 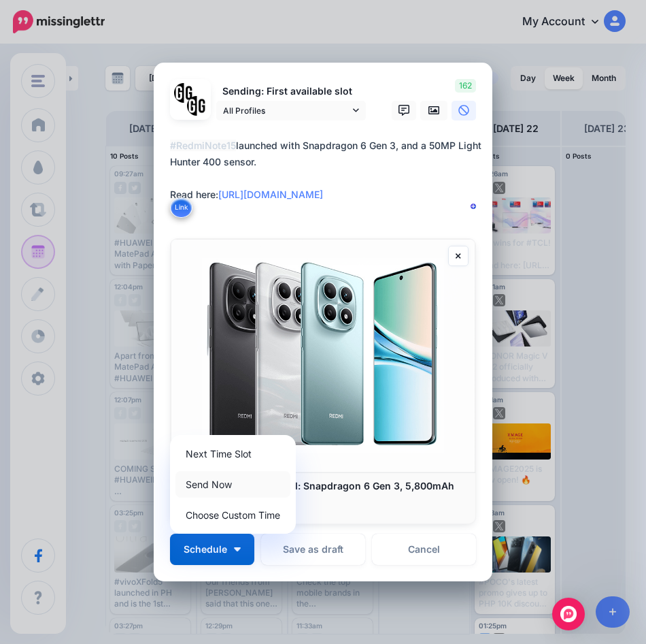 I want to click on div: Open Intercom Messenger, so click(x=568, y=614).